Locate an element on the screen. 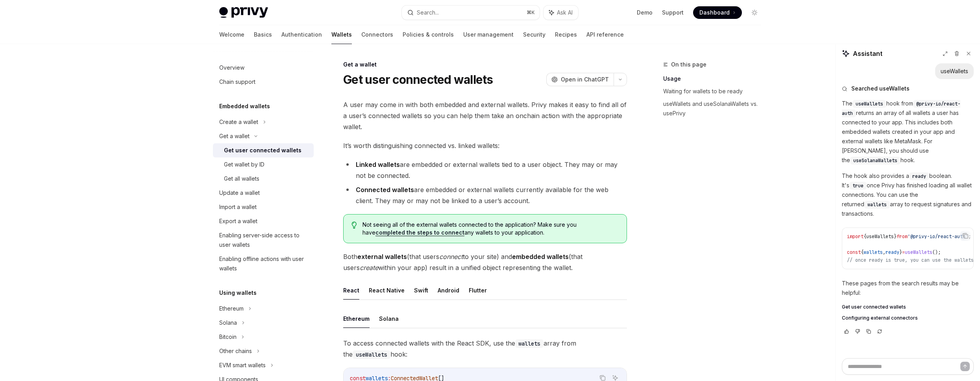  span: true is located at coordinates (858, 186).